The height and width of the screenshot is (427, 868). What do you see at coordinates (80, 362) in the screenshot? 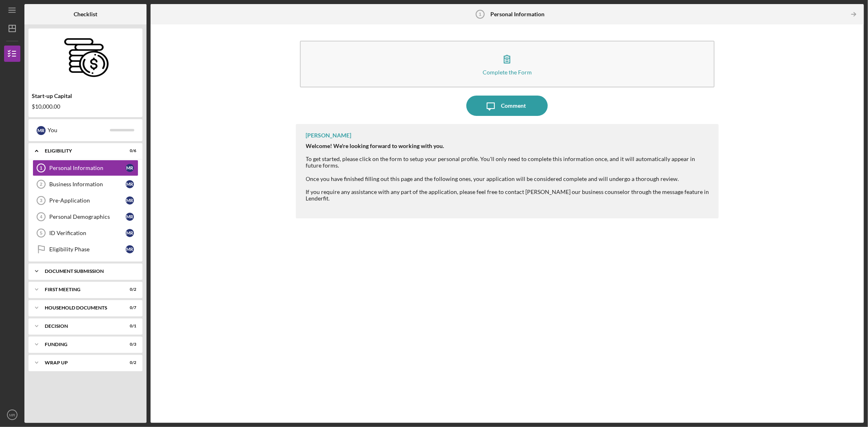
I see `div: Wrap up` at bounding box center [80, 362].